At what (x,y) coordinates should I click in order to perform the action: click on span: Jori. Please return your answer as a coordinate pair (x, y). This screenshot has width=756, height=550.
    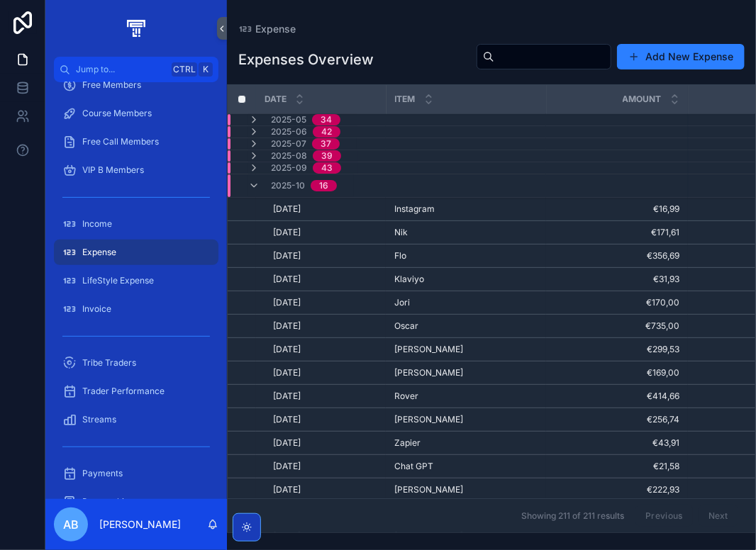
    Looking at the image, I should click on (402, 302).